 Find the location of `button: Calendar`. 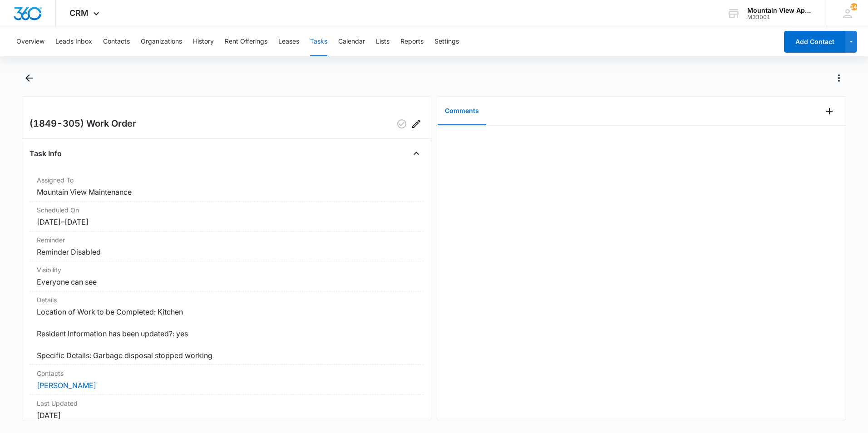

button: Calendar is located at coordinates (352, 42).